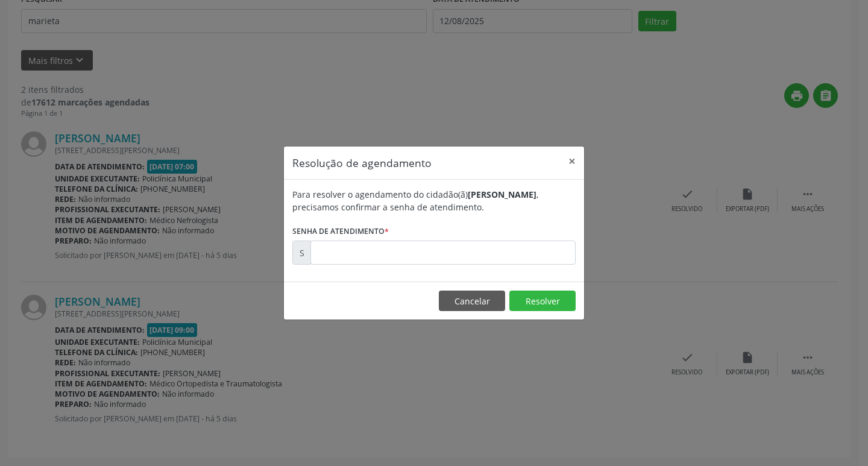  Describe the element at coordinates (434, 201) in the screenshot. I see `div: Para resolver o agendamento do cidadão(ã) , precisamos confirmar a senha de atendimento.` at that location.